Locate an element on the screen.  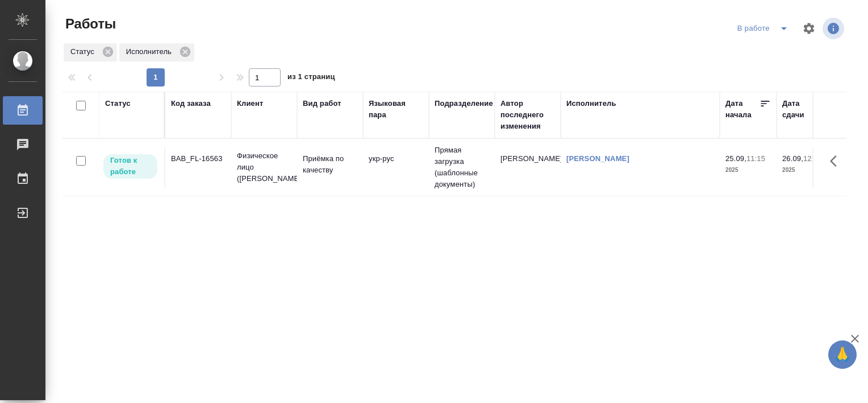
p: Исполнитель is located at coordinates (150, 52).